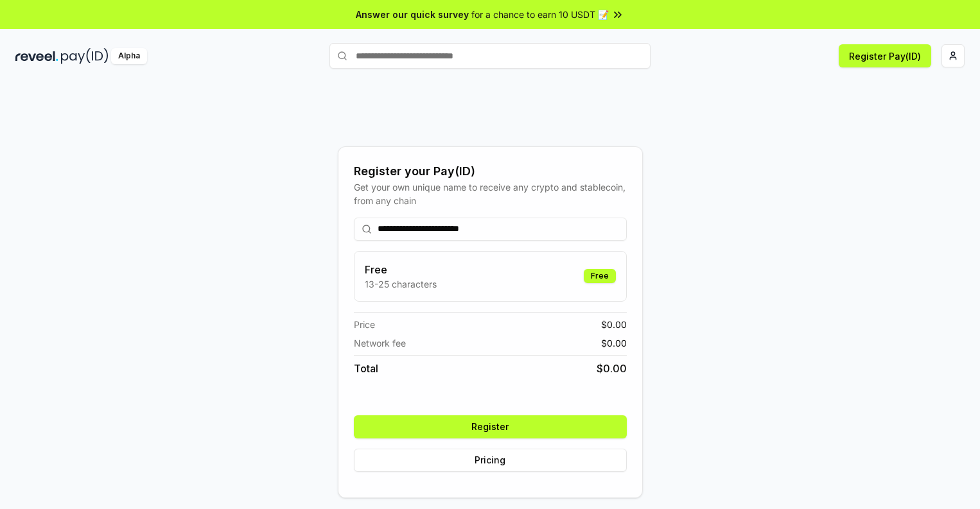  Describe the element at coordinates (490, 460) in the screenshot. I see `button: Pricing` at that location.